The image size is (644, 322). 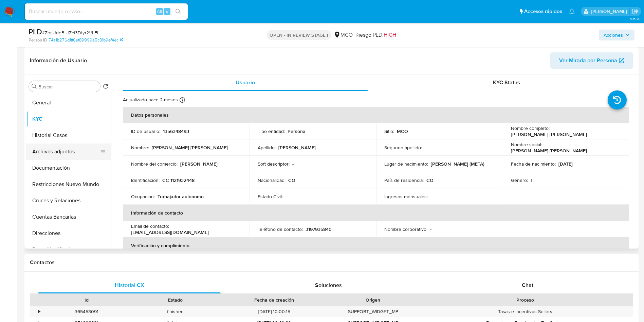 I want to click on p: Teléfono de contacto :, so click(x=280, y=229).